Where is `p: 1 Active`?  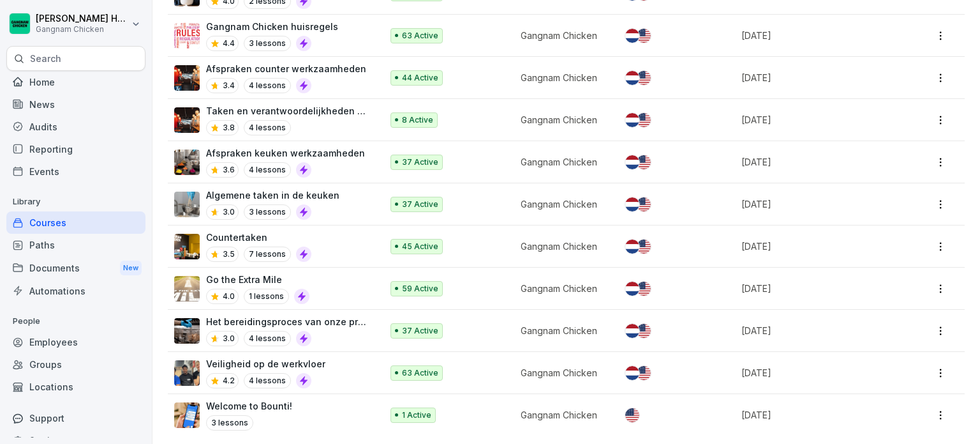
p: 1 Active is located at coordinates (416, 415).